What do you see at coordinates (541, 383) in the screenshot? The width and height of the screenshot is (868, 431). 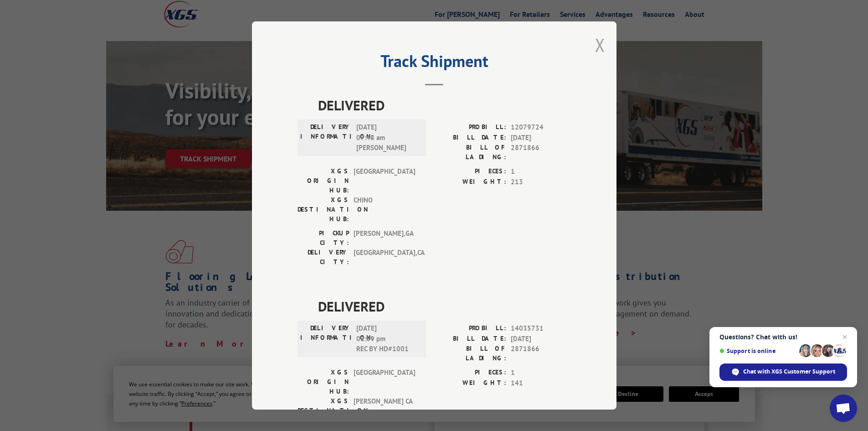 I see `span: 141` at bounding box center [541, 383].